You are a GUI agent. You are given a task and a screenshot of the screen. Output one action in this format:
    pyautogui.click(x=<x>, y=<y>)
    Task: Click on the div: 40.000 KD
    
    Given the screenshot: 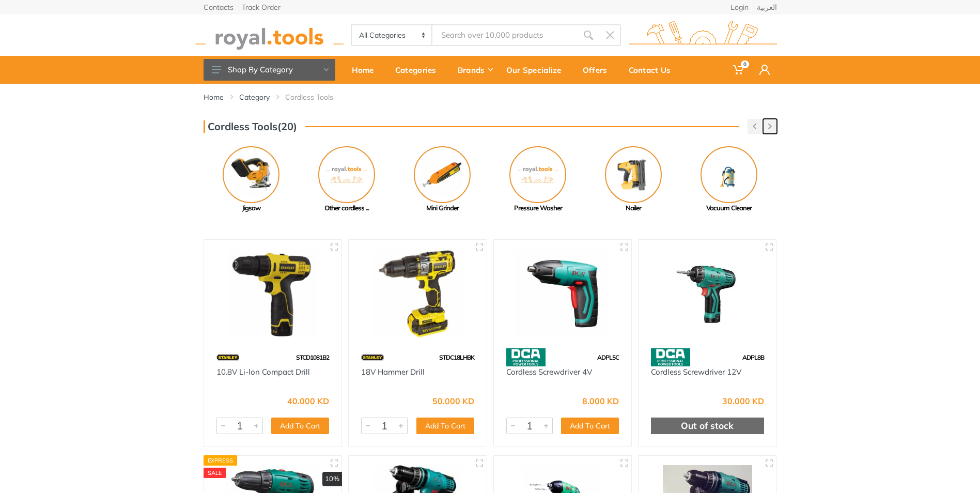 What is the action you would take?
    pyautogui.click(x=308, y=401)
    